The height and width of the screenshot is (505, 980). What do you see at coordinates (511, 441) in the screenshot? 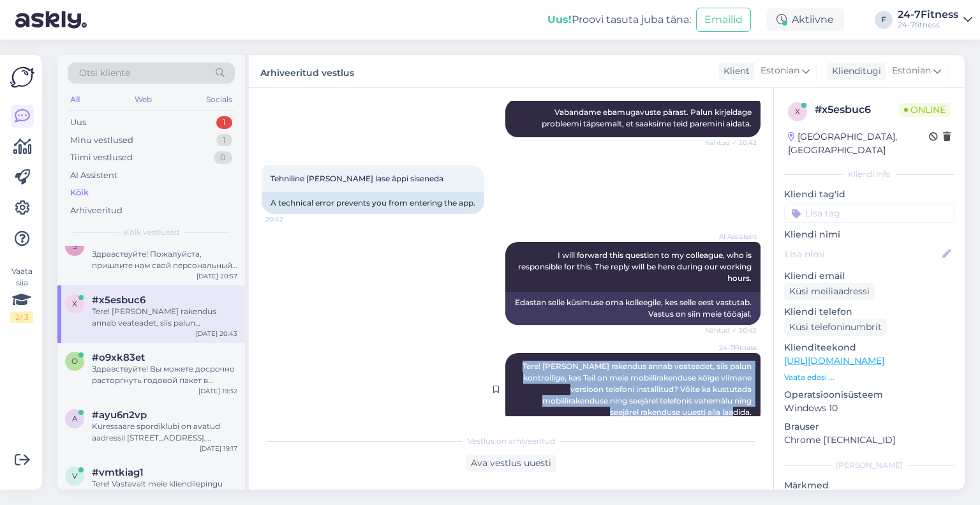
I see `span: Vestlus on arhiveeritud` at bounding box center [511, 441].